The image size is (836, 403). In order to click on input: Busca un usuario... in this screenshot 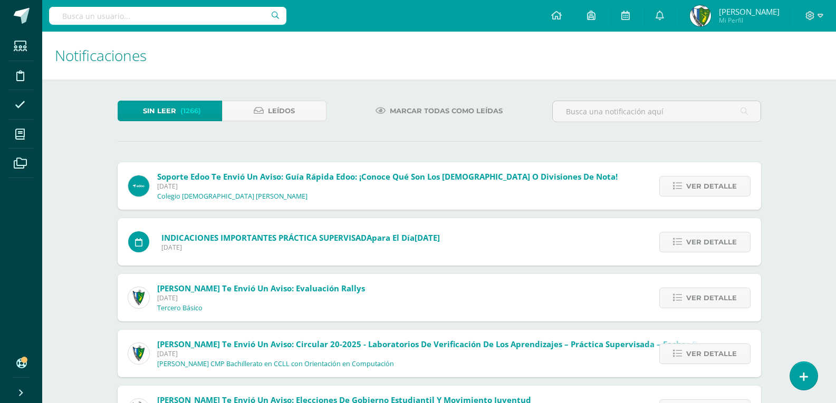, I will do `click(168, 16)`.